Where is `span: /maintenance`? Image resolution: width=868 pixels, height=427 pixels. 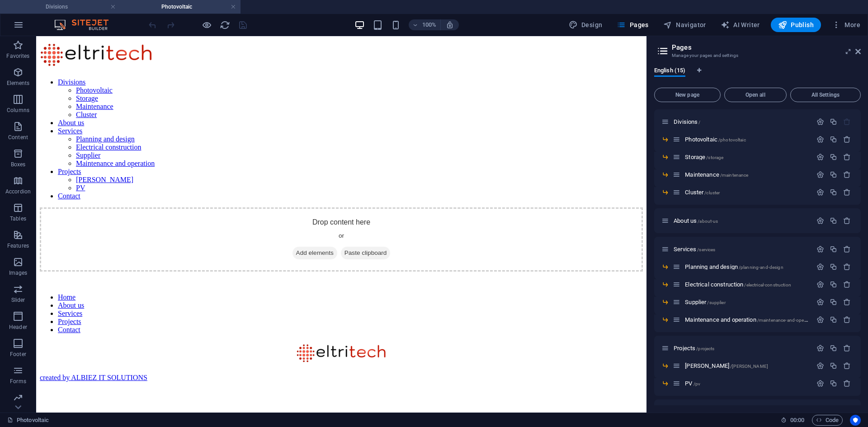
span: /maintenance is located at coordinates (734, 175).